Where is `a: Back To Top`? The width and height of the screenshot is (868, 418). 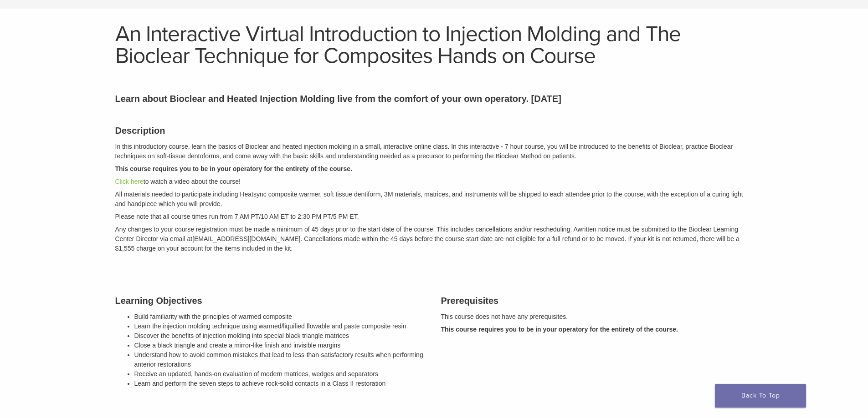
a: Back To Top is located at coordinates (761, 396).